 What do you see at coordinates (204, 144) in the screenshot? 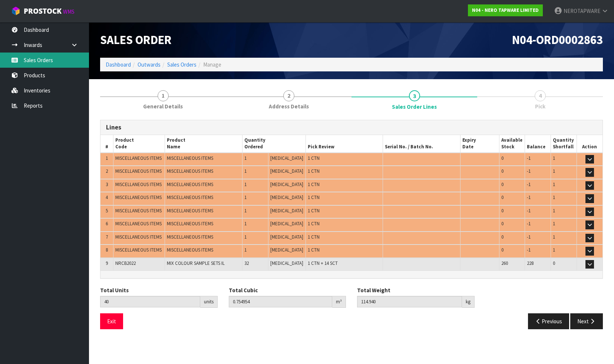
I see `th: Product Name` at bounding box center [204, 144].